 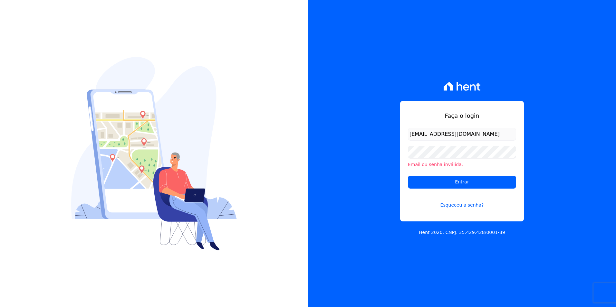 What do you see at coordinates (462, 182) in the screenshot?
I see `input: Entrar` at bounding box center [462, 182].